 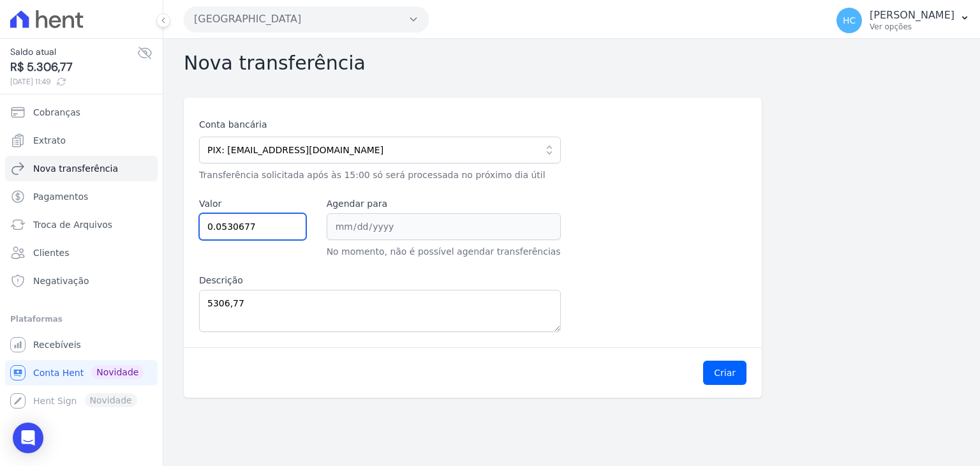 I want to click on a: Cobranças, so click(x=81, y=112).